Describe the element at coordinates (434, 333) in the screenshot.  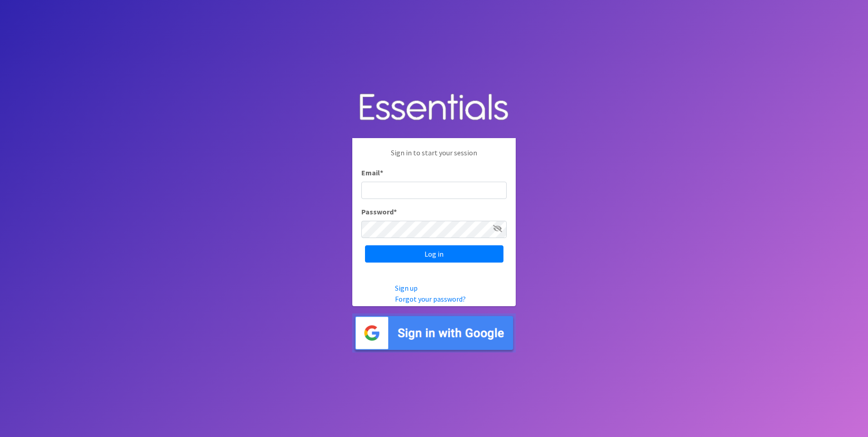
I see `img: Sign in with Google` at that location.